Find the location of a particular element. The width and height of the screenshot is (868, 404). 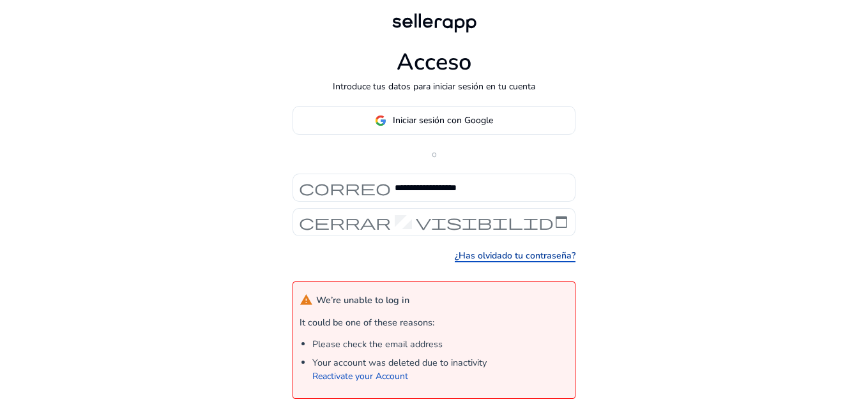

mat-icon: warning is located at coordinates (306, 300).